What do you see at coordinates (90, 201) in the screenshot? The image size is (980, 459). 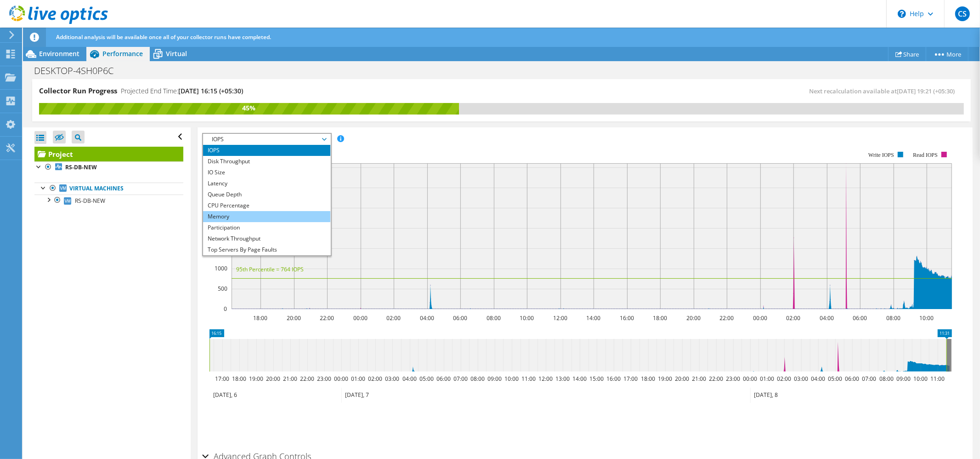 I see `span: RS-DB-NEW` at bounding box center [90, 201].